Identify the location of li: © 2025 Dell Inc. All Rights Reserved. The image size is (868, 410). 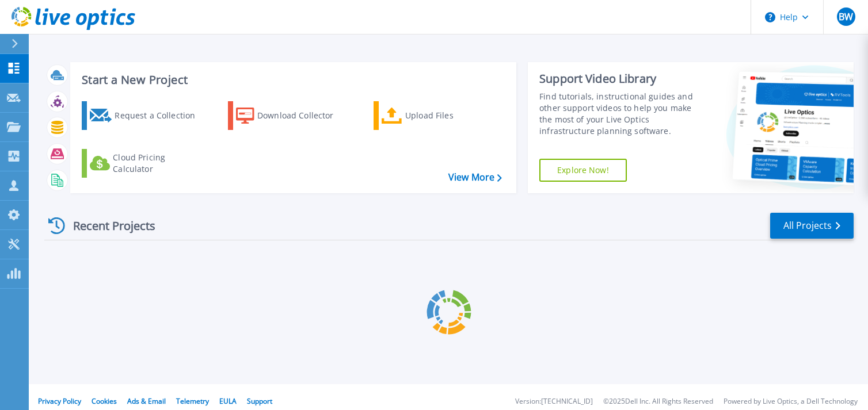
(658, 401).